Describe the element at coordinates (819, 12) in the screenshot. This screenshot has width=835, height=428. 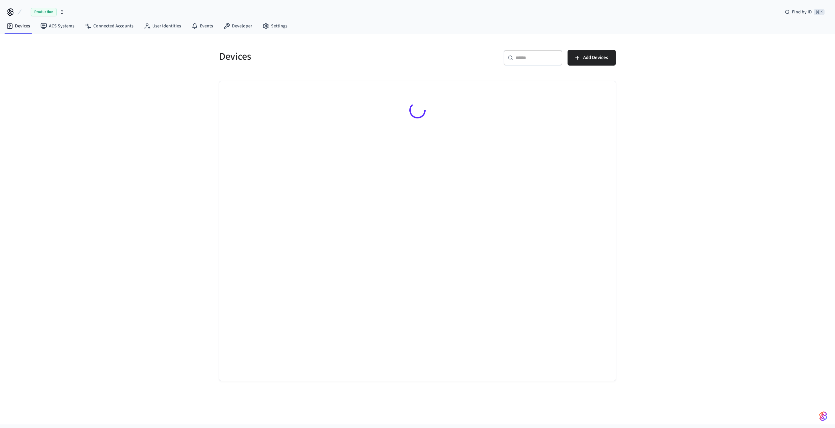
I see `span: ⌘ K` at that location.